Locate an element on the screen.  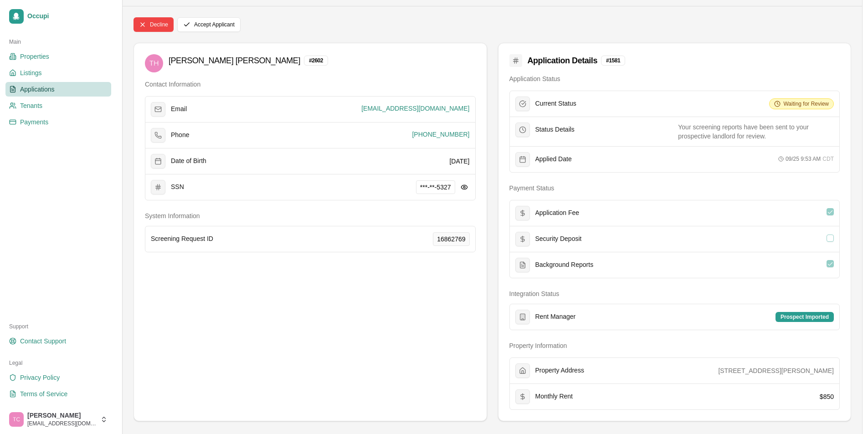
a: Listings is located at coordinates (58, 73).